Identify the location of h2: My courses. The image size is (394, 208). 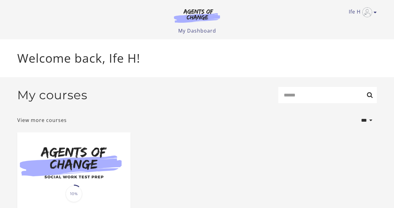
(52, 95).